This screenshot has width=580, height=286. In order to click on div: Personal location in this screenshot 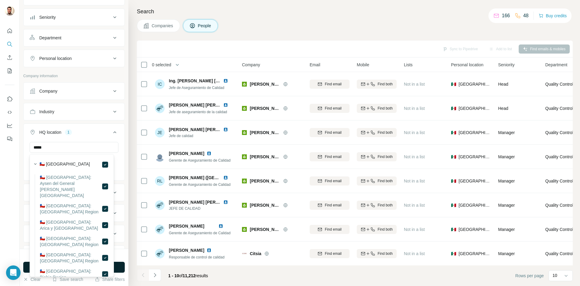, I will do `click(55, 58)`.